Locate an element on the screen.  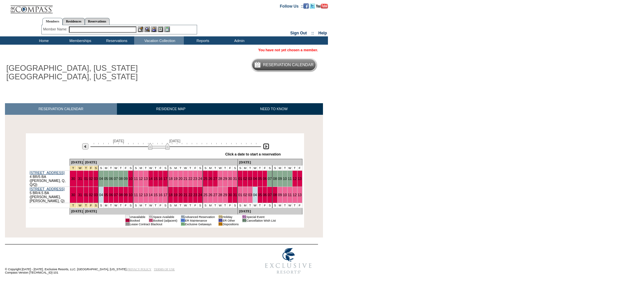
a: 05 is located at coordinates (106, 179).